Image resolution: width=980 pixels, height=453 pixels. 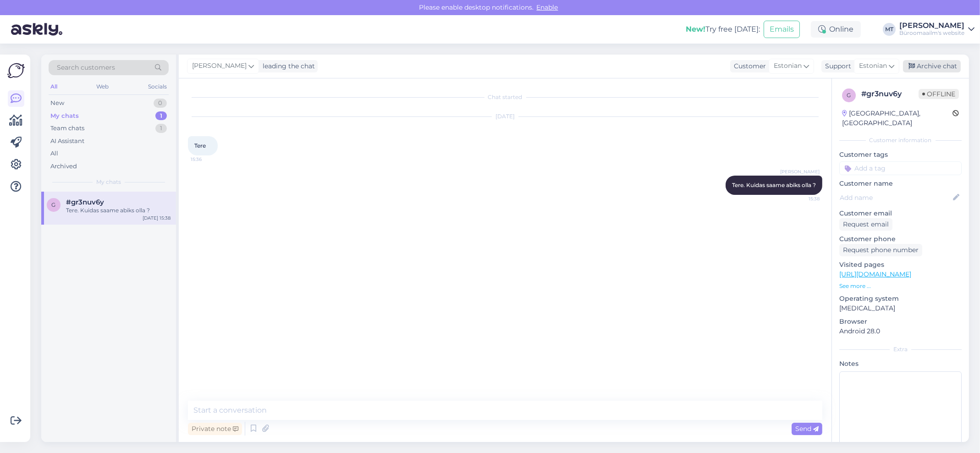 I want to click on p: Customer phone, so click(x=901, y=239).